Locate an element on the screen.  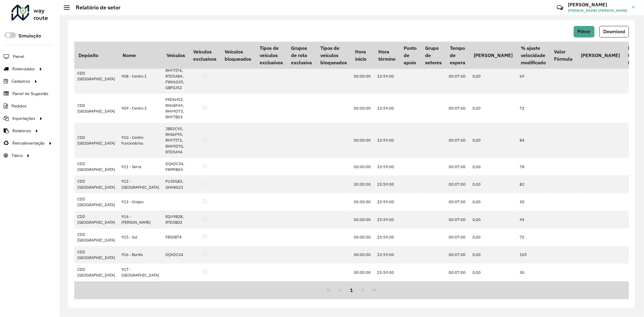
td: 916 - Buritis is located at coordinates (140, 255).